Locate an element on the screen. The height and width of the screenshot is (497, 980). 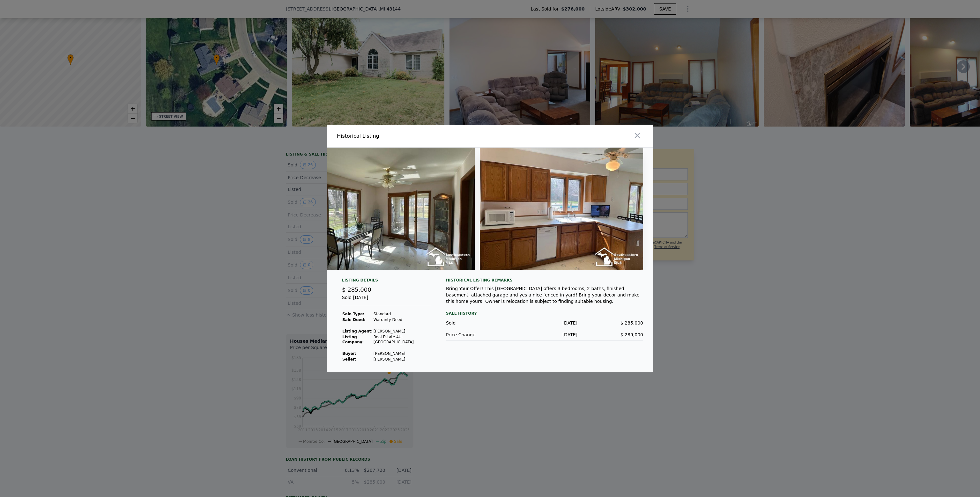
div: Historical Listing is located at coordinates (412, 136).